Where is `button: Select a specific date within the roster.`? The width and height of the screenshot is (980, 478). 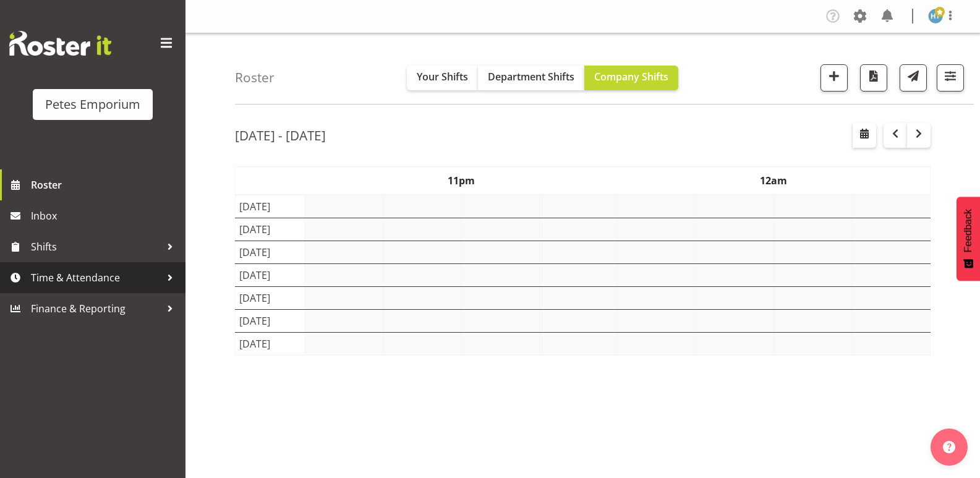
button: Select a specific date within the roster. is located at coordinates (864, 136).